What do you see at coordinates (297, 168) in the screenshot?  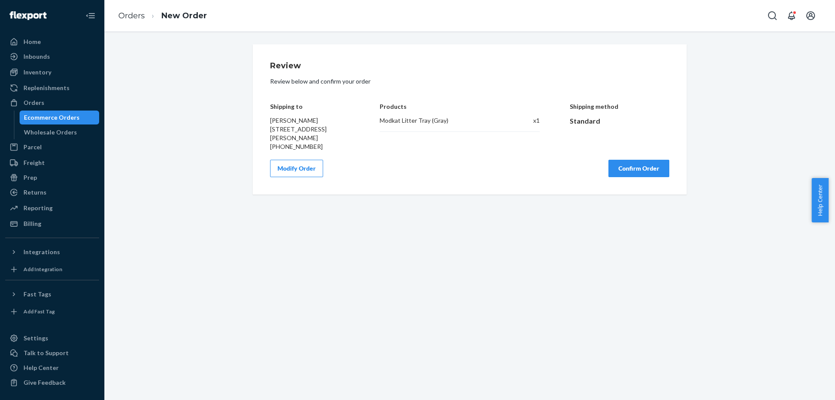 I see `button: Modify Order` at bounding box center [297, 168].